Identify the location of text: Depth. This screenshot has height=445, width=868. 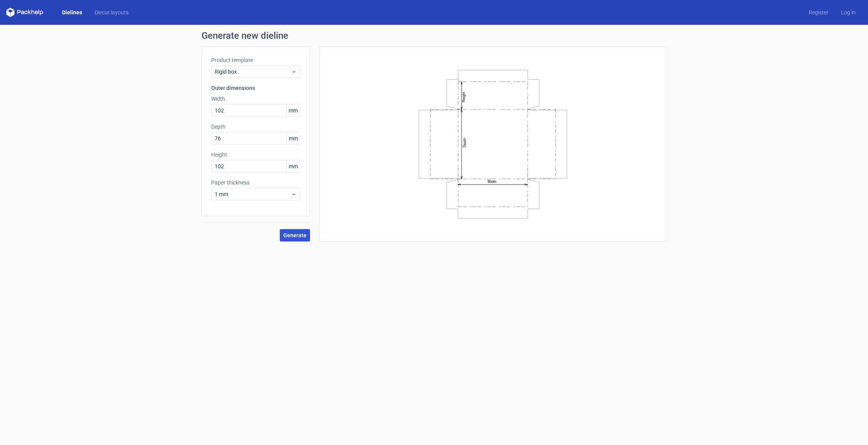
(464, 142).